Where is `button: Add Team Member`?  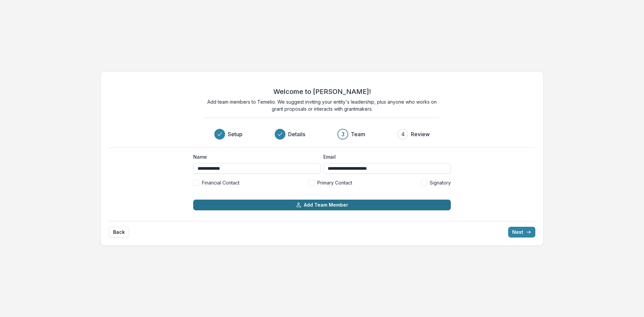
button: Add Team Member is located at coordinates (322, 205).